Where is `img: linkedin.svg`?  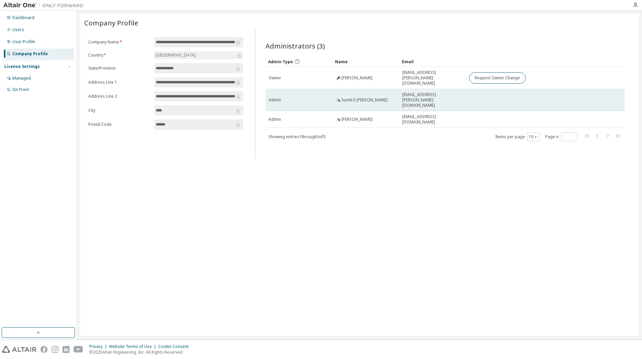 img: linkedin.svg is located at coordinates (66, 349).